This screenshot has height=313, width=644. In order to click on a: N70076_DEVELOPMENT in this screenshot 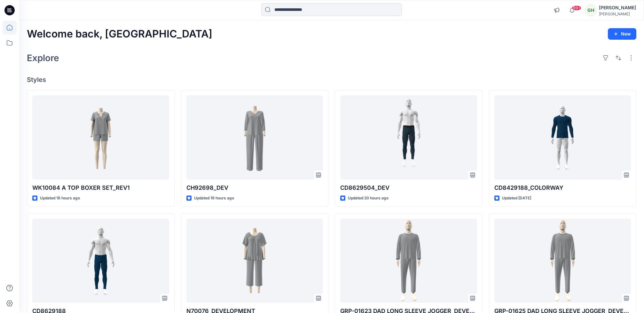, I will do `click(255, 260)`.